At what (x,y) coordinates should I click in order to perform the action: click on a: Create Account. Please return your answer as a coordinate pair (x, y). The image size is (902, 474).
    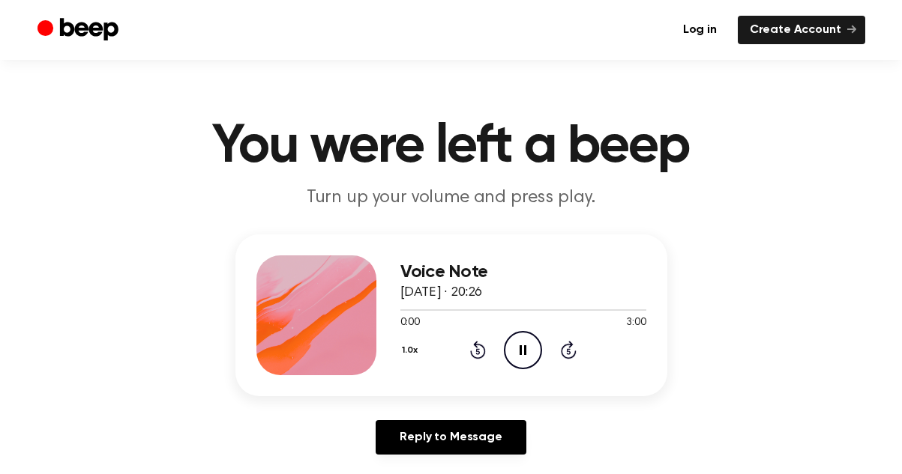
    Looking at the image, I should click on (801, 30).